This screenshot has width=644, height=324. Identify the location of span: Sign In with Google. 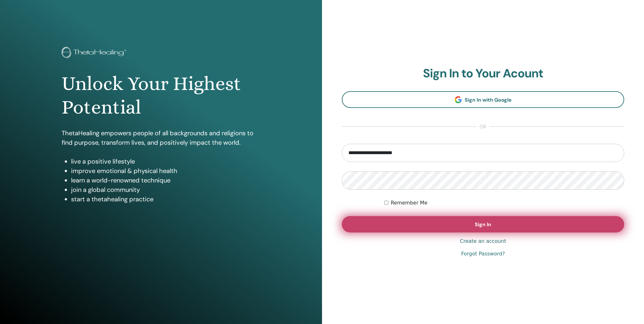
(488, 100).